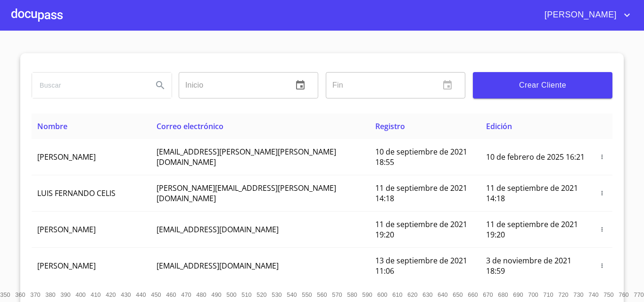 The image size is (644, 302). Describe the element at coordinates (528, 265) in the screenshot. I see `span: 3 de noviembre de 2021 18:59` at that location.